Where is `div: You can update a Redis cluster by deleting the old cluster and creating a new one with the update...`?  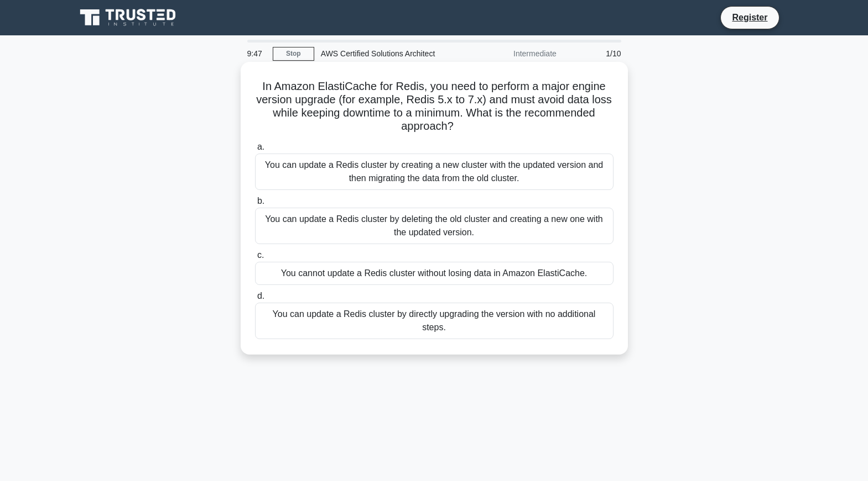 div: You can update a Redis cluster by deleting the old cluster and creating a new one with the update... is located at coordinates (434, 226).